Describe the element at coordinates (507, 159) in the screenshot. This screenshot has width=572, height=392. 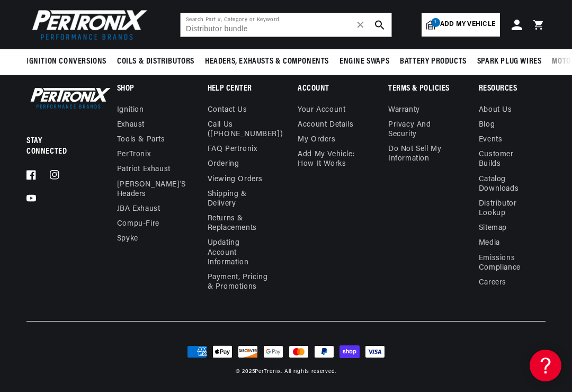
I see `a: Customer Builds` at that location.